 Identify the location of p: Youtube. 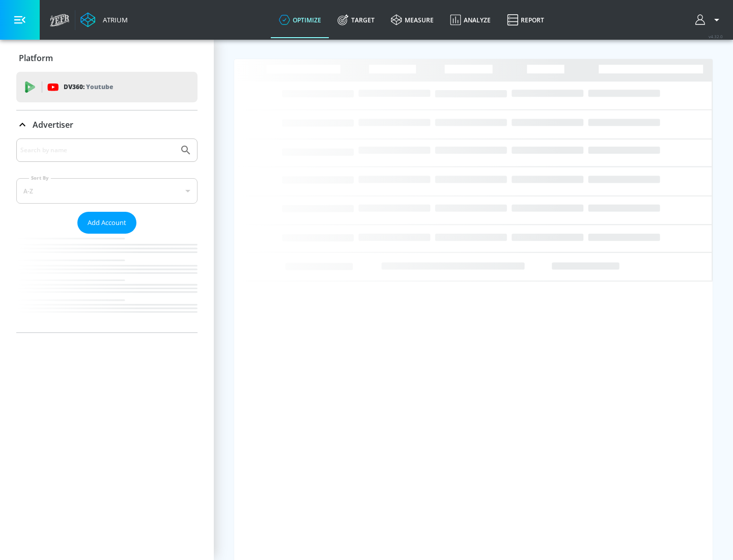
(99, 87).